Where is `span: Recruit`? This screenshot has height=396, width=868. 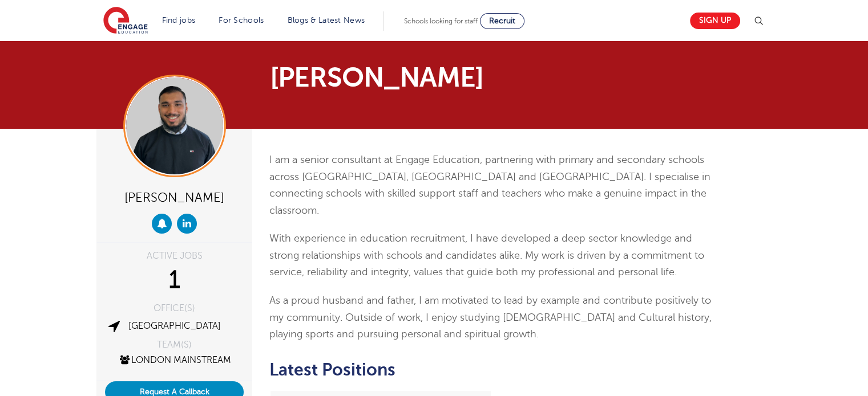
span: Recruit is located at coordinates (502, 21).